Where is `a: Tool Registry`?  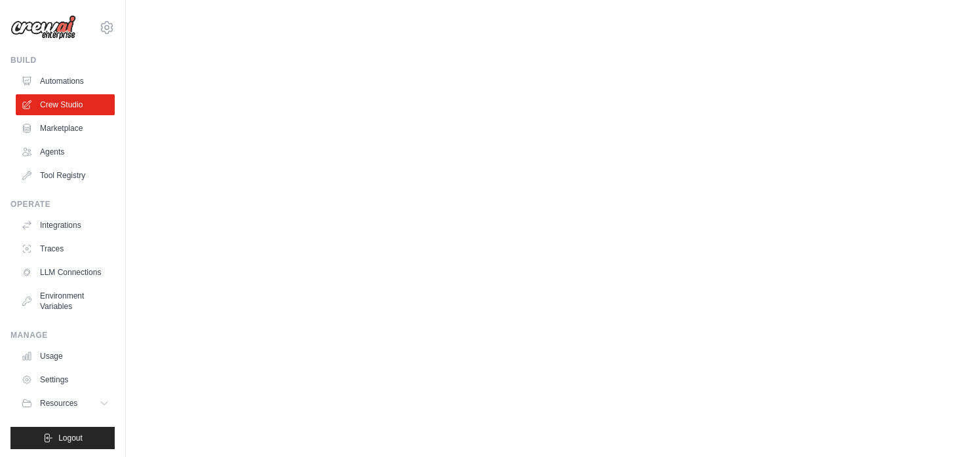
a: Tool Registry is located at coordinates (65, 175).